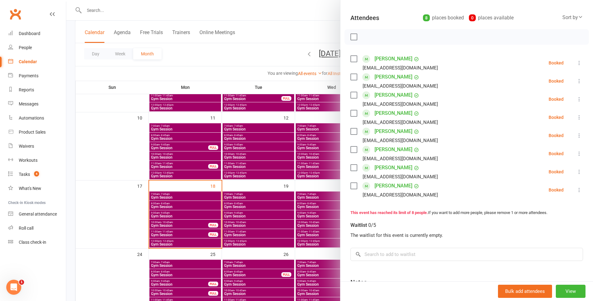 Image resolution: width=593 pixels, height=301 pixels. What do you see at coordinates (37, 228) in the screenshot?
I see `a: Roll call` at bounding box center [37, 228].